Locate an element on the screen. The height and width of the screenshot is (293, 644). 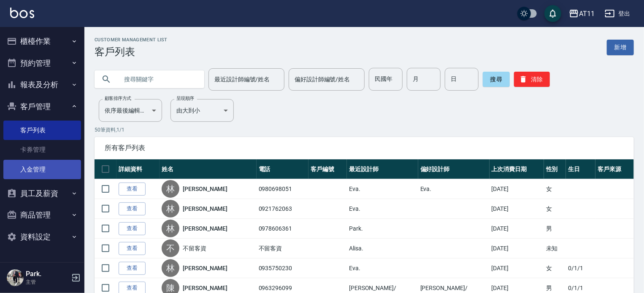
th: 性別 is located at coordinates (555, 169).